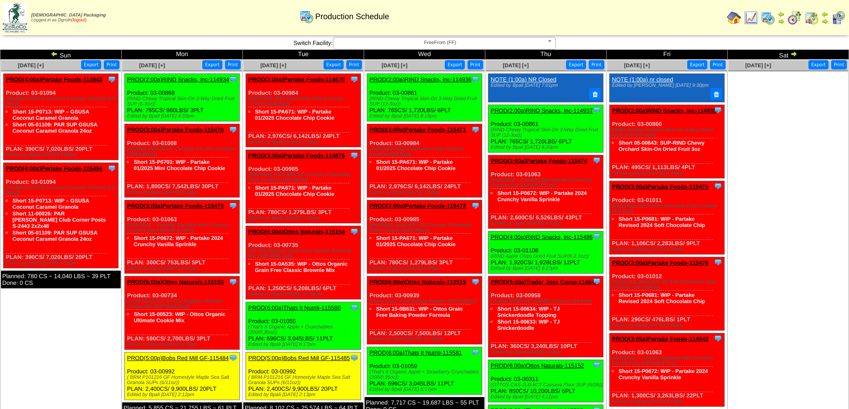  I want to click on a: PROD(5:00p)Bobs Red Mill GF-115484, so click(178, 358).